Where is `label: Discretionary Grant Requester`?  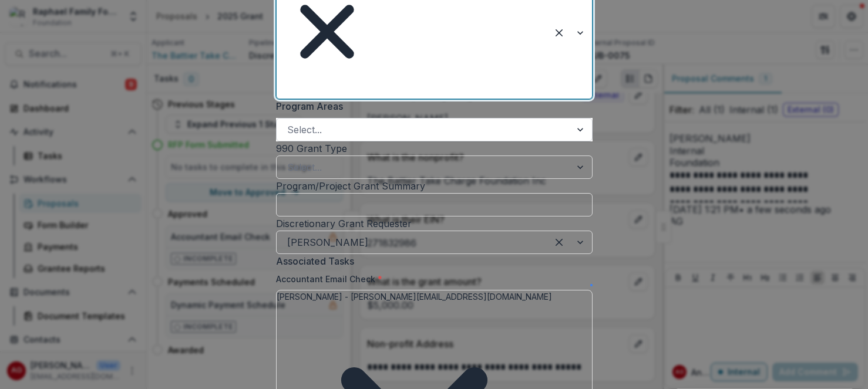
label: Discretionary Grant Requester is located at coordinates (344, 224).